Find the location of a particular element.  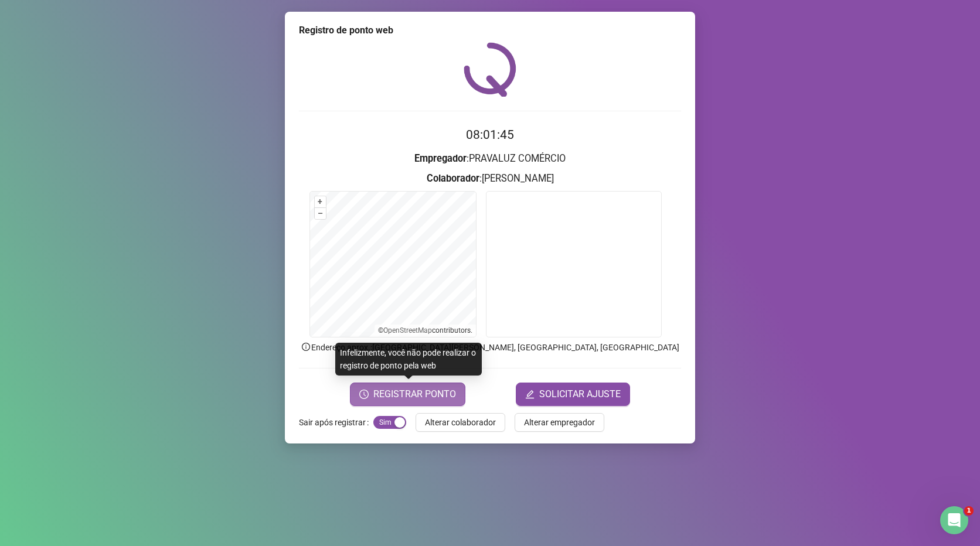

img: QRPoint is located at coordinates (490, 69).